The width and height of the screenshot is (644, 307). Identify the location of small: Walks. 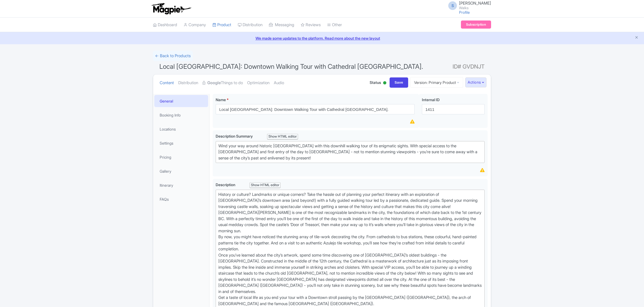
(475, 8).